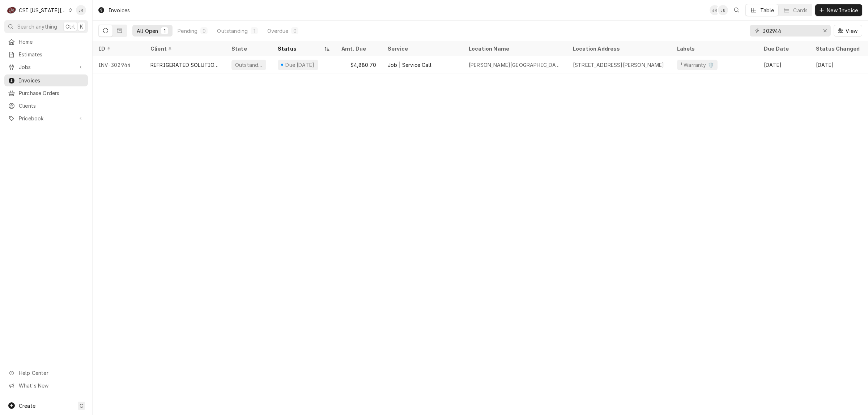 The width and height of the screenshot is (868, 415). Describe the element at coordinates (46, 27) in the screenshot. I see `button: Search anythingCtrlK` at that location.